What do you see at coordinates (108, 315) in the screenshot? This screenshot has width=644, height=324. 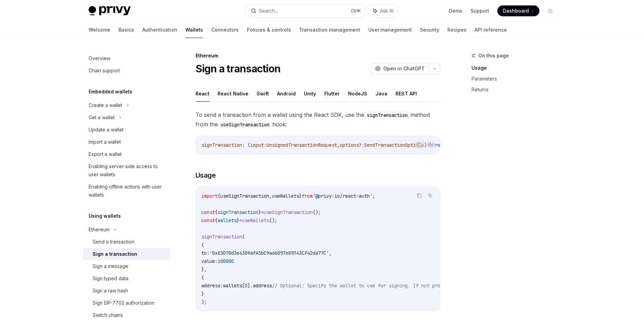 I see `div: Switch chains` at bounding box center [108, 315].